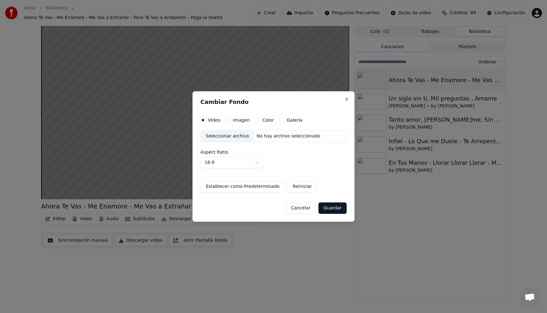 The width and height of the screenshot is (547, 313). I want to click on label: Galería, so click(295, 120).